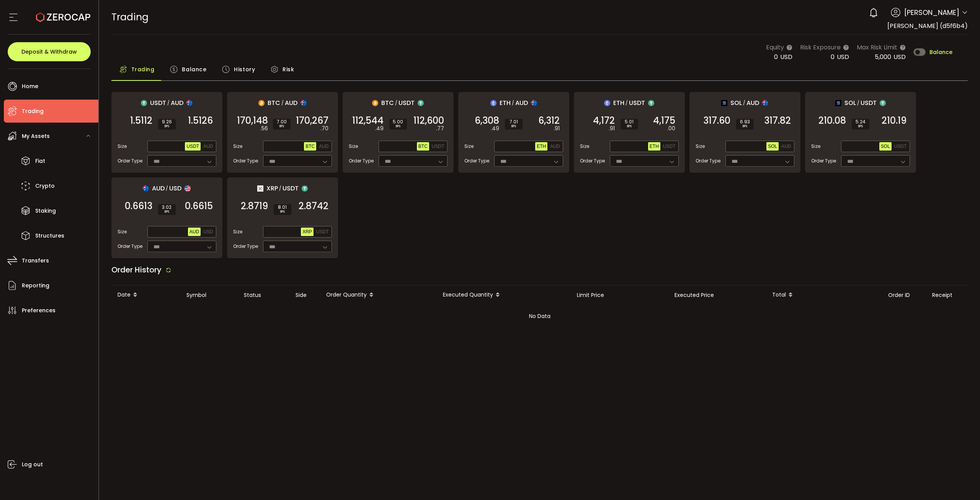 The image size is (980, 500). What do you see at coordinates (323, 146) in the screenshot?
I see `button: AUD` at bounding box center [323, 146].